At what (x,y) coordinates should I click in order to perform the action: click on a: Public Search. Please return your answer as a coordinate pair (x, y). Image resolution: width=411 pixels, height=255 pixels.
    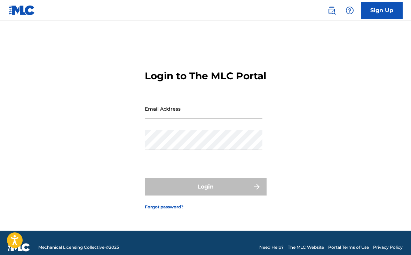
    Looking at the image, I should click on (331, 10).